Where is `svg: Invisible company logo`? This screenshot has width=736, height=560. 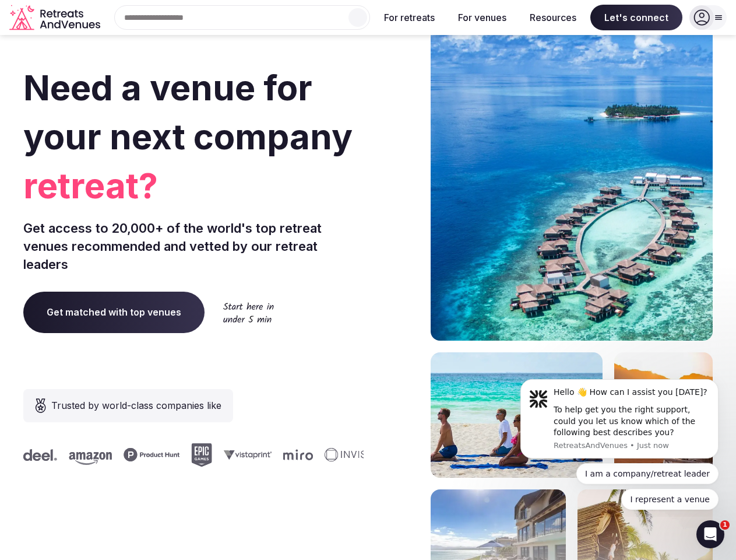 svg: Invisible company logo is located at coordinates (352, 455).